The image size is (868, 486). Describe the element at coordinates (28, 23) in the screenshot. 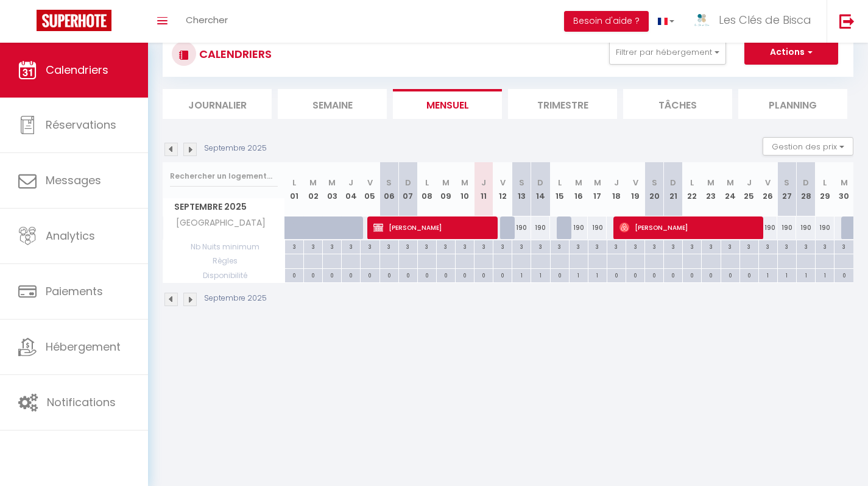

I see `button: Ouvrir le widget de chat LiveChat` at that location.